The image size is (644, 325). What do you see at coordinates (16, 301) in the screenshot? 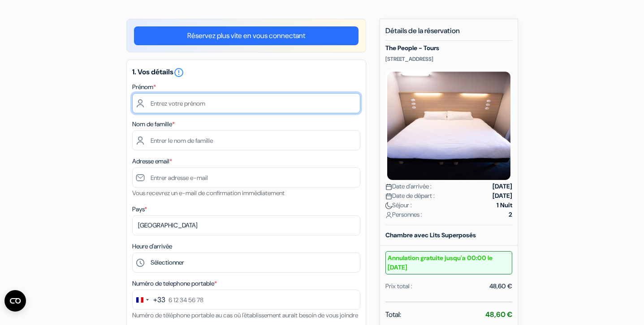
I see `button: Ouvrir le widget CMP` at bounding box center [16, 301].